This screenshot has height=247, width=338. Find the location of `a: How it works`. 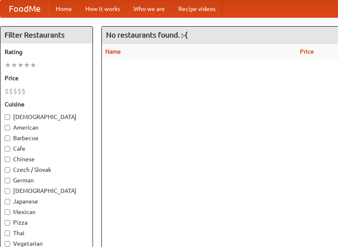

a: How it works is located at coordinates (103, 9).